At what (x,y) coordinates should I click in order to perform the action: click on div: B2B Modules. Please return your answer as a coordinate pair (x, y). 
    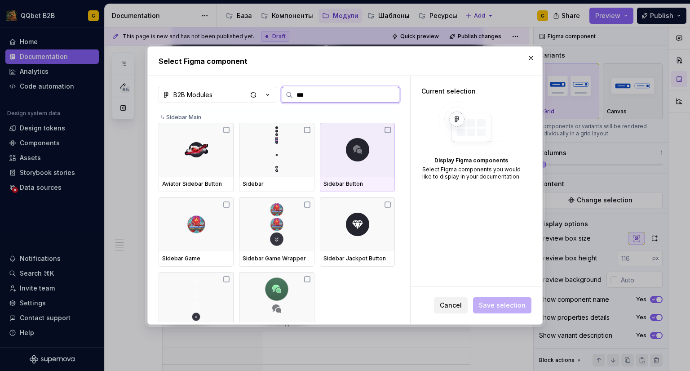
    Looking at the image, I should click on (193, 95).